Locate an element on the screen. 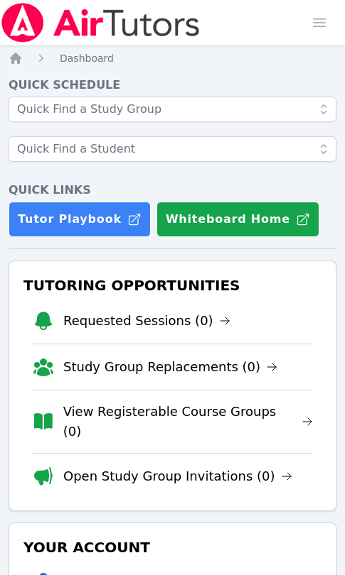  a: Open Study Group Invitations (0) is located at coordinates (178, 477).